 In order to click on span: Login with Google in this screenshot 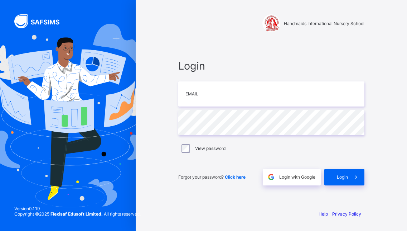, I will do `click(297, 177)`.